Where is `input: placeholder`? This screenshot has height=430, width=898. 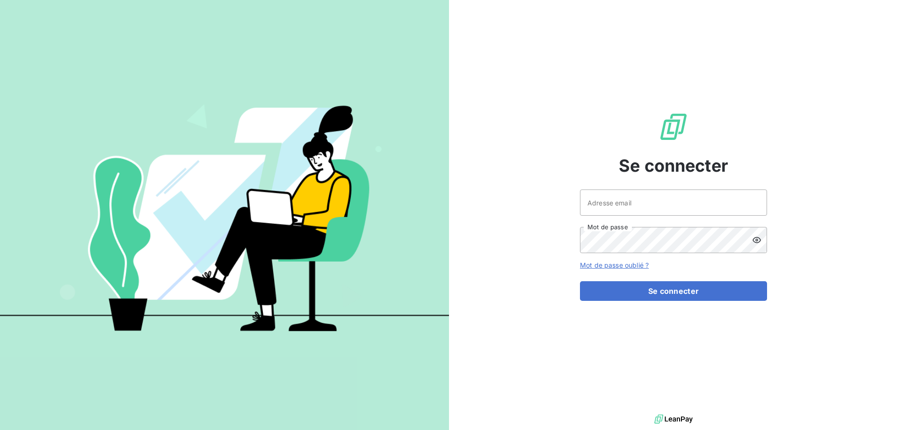
input: placeholder is located at coordinates (673, 202).